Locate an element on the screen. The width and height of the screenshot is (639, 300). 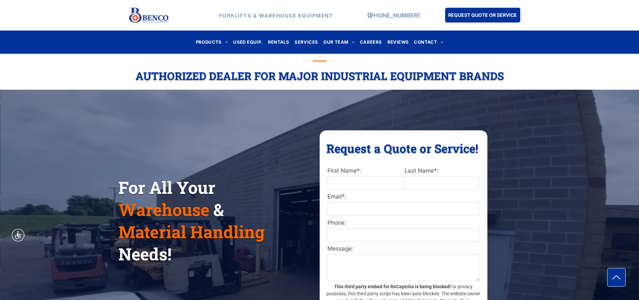
a: REQUEST QUOTE OR SERVICE is located at coordinates (483, 15).